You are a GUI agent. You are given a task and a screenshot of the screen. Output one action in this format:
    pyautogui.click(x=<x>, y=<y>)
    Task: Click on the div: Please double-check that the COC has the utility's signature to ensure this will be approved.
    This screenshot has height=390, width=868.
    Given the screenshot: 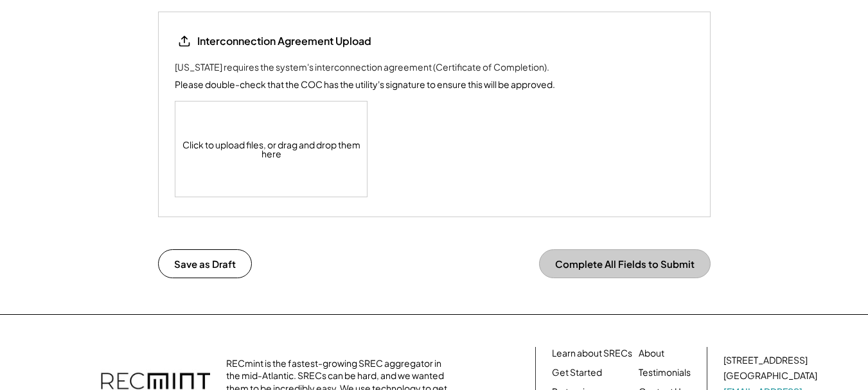 What is the action you would take?
    pyautogui.click(x=365, y=84)
    